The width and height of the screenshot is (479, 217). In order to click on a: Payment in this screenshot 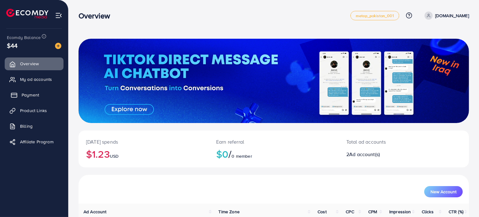, I will do `click(34, 95)`.